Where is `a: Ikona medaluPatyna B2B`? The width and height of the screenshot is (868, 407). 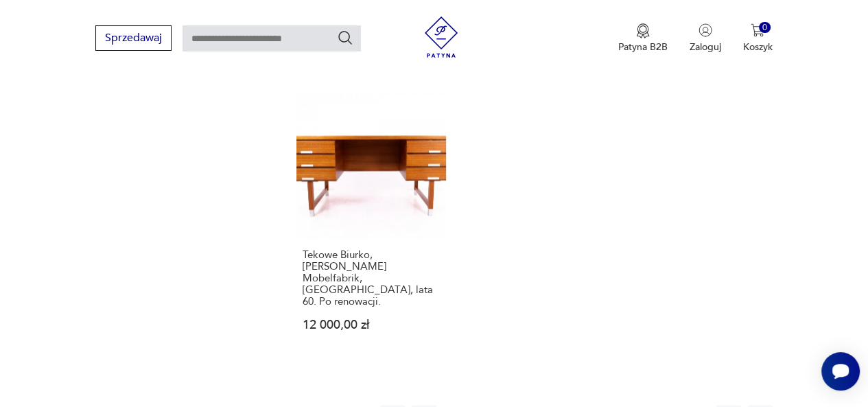 a: Ikona medaluPatyna B2B is located at coordinates (643, 38).